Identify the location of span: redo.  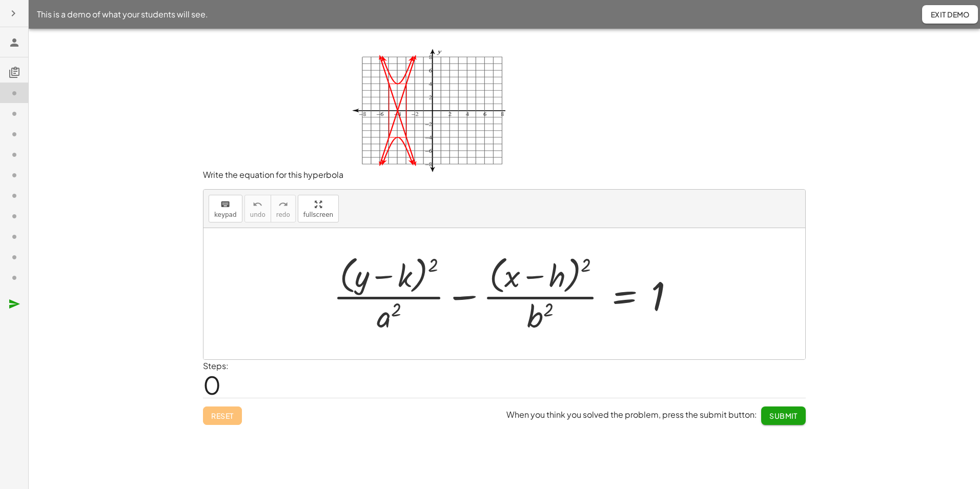
(283, 215).